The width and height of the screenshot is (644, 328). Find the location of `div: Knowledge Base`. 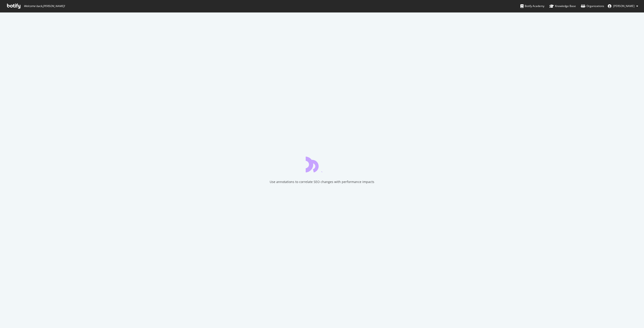

div: Knowledge Base is located at coordinates (562, 6).